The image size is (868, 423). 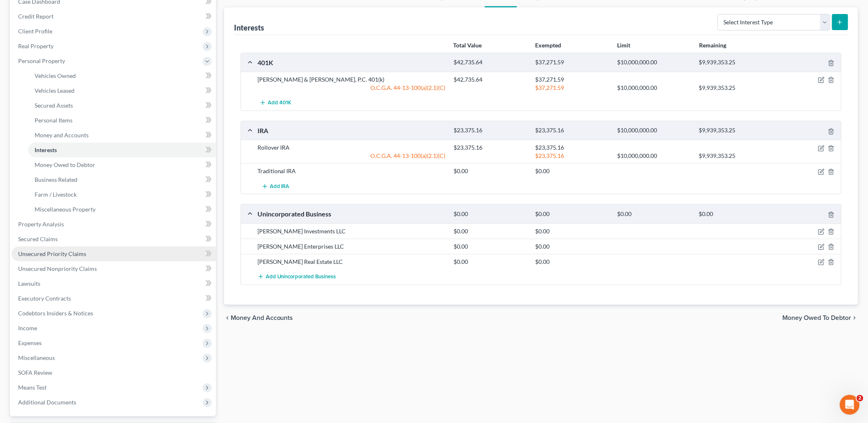 I want to click on span: 2, so click(x=859, y=398).